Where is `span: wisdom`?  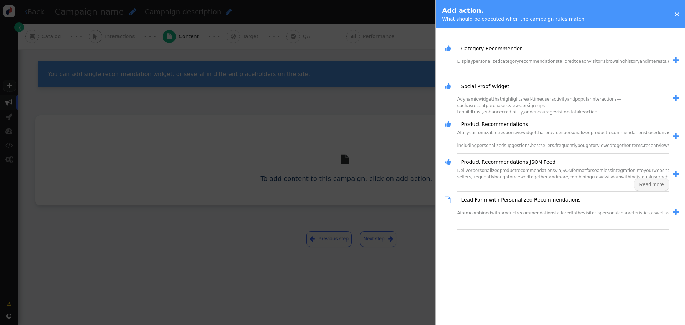
span: wisdom is located at coordinates (613, 177).